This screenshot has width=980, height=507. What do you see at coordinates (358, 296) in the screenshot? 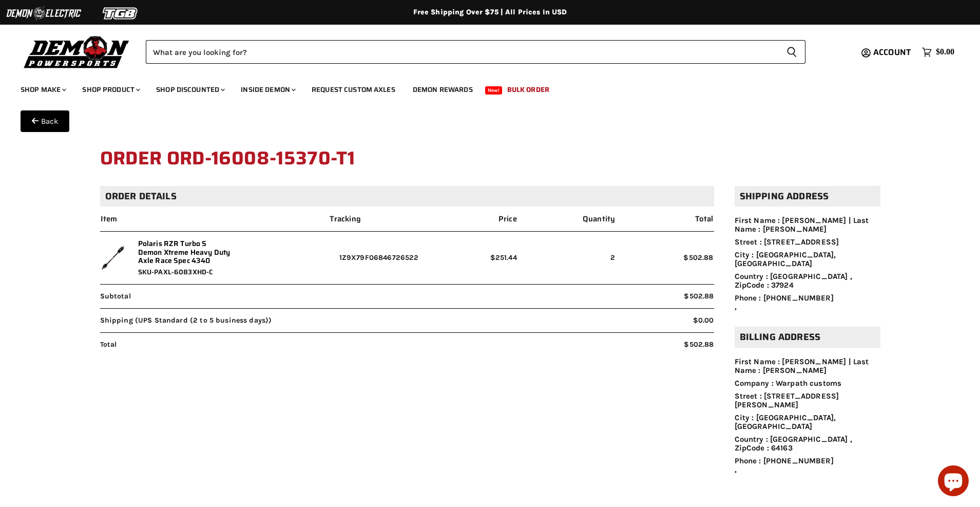
I see `span: Subtotal` at bounding box center [358, 296].